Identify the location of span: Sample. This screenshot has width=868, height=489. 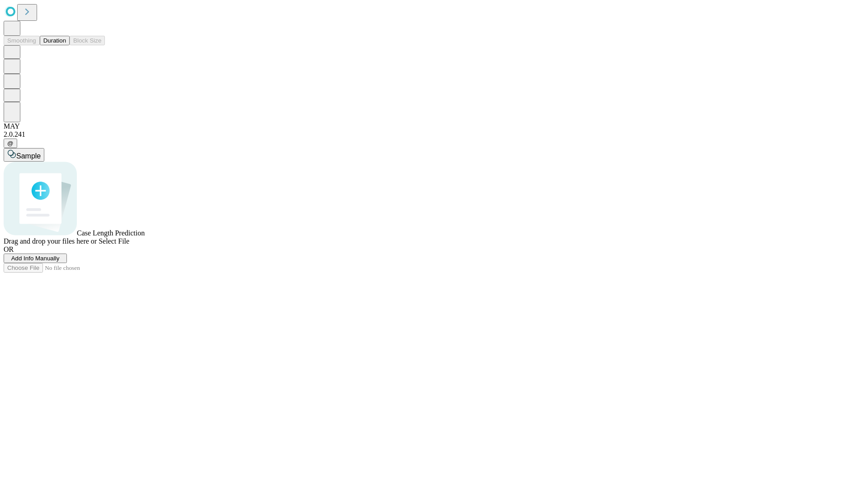
(29, 156).